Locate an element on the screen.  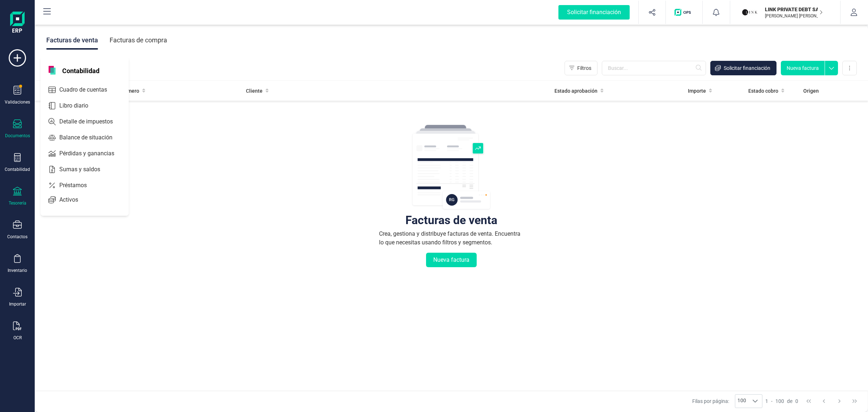
button: Last Page is located at coordinates (854, 401).